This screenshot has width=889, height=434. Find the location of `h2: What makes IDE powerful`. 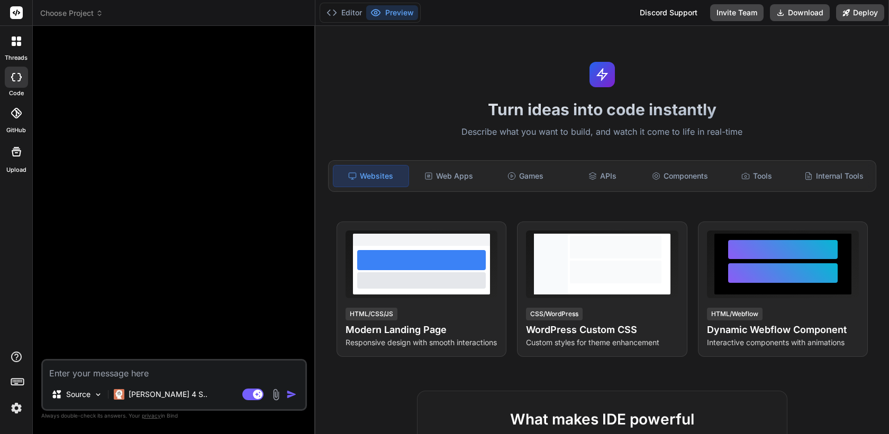

h2: What makes IDE powerful is located at coordinates (602, 420).